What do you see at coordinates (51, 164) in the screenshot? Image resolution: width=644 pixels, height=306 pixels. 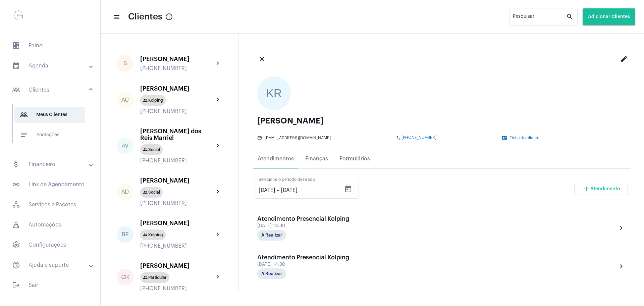 I see `mat-panel-title: Financeiro` at bounding box center [51, 164].